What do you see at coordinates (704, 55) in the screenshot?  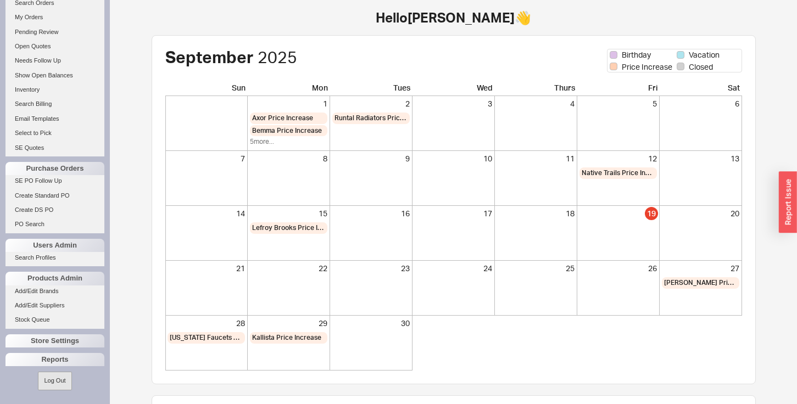 I see `span: Vacation` at bounding box center [704, 55].